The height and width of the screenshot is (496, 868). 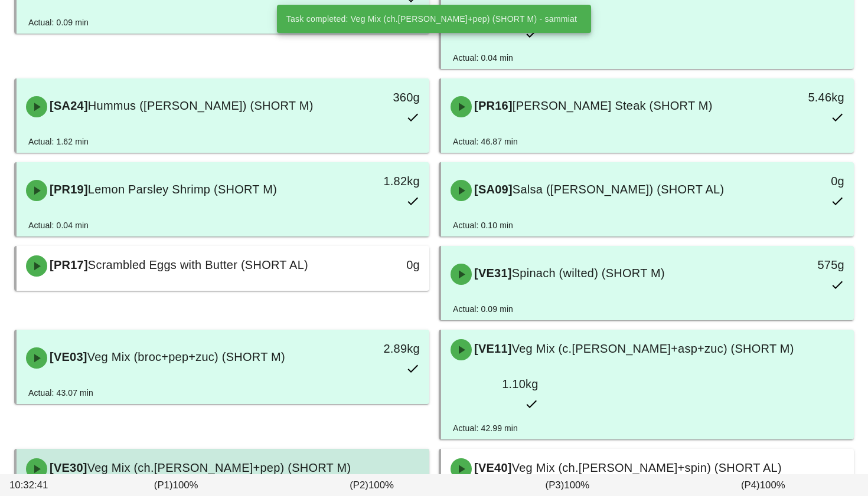 I want to click on span: Spinach (wilted) (SHORT M), so click(x=588, y=273).